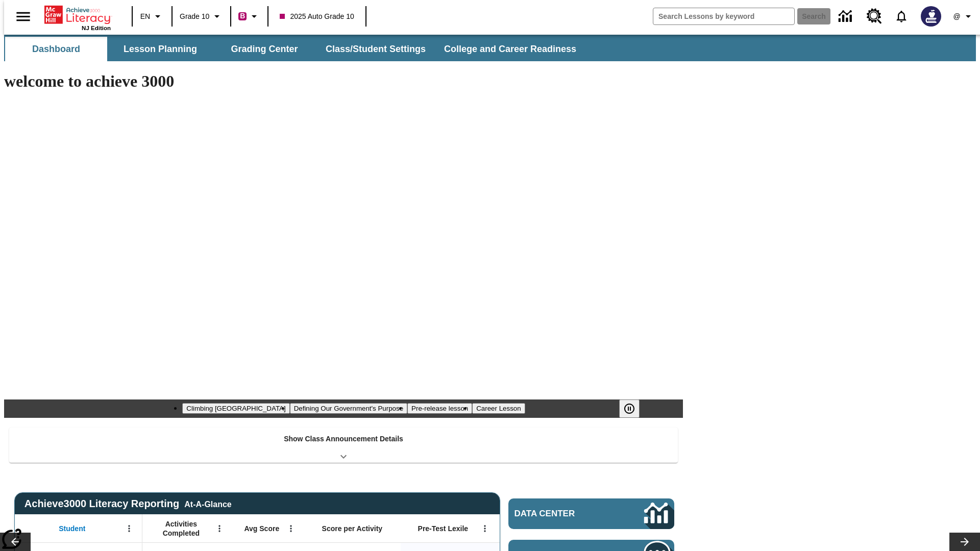 The height and width of the screenshot is (551, 980). I want to click on span: Pre-Test Lexile, so click(443, 528).